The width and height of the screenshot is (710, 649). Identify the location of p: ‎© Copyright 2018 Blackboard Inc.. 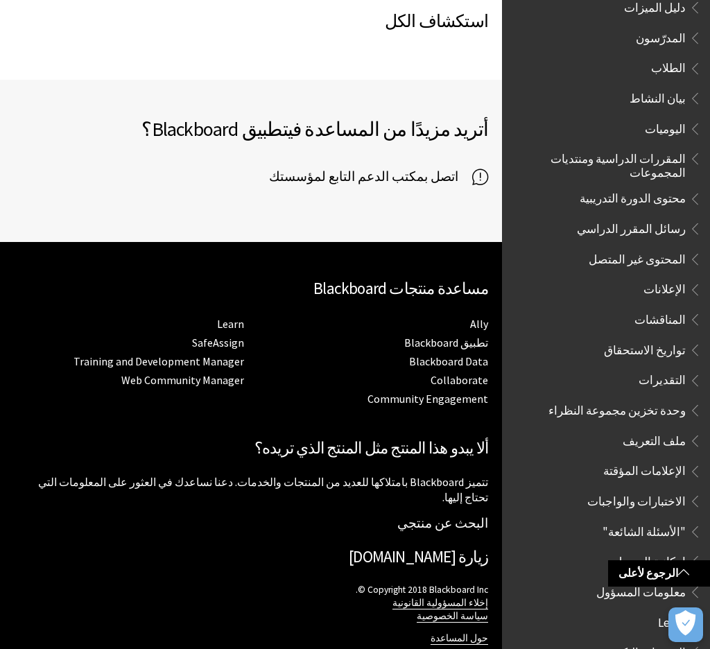
(251, 602).